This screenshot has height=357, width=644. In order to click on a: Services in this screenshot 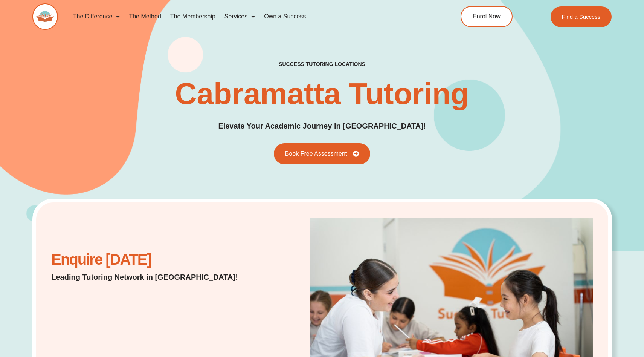, I will do `click(239, 16)`.